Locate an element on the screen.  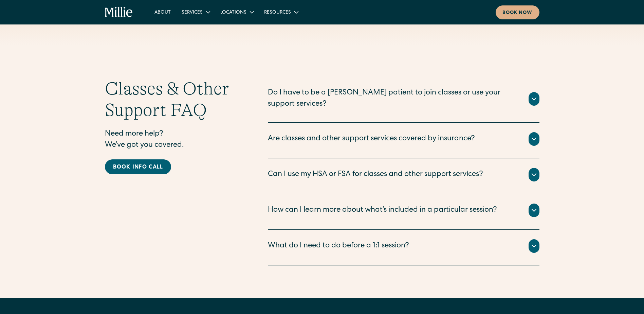
div: Book info call is located at coordinates (138, 168).